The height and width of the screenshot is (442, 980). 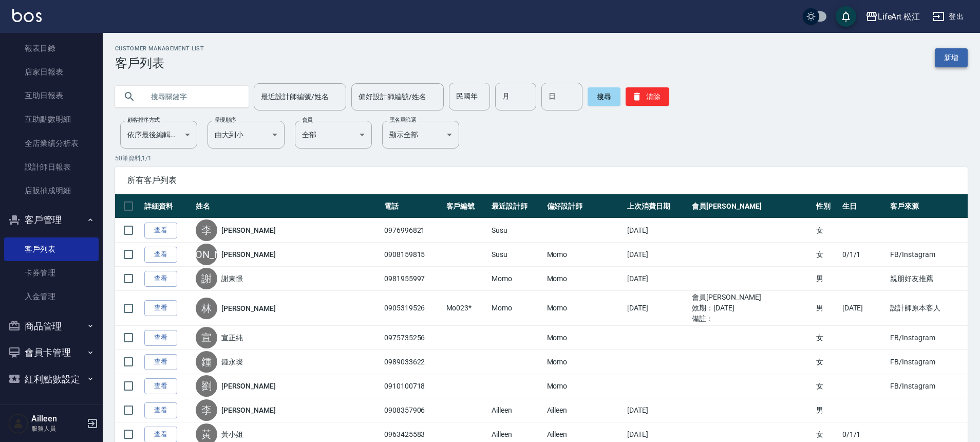 I want to click on th: 詳細資料, so click(x=167, y=206).